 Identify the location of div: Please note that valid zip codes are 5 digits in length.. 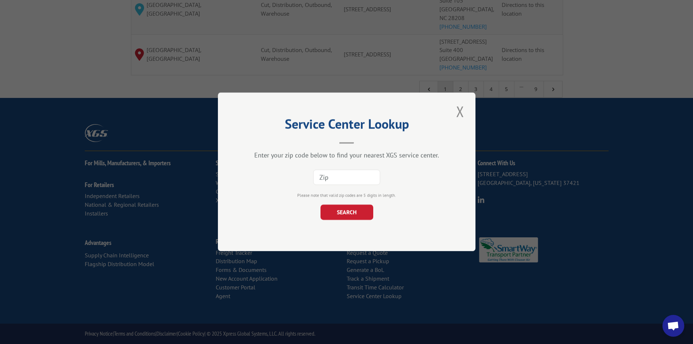
(347, 196).